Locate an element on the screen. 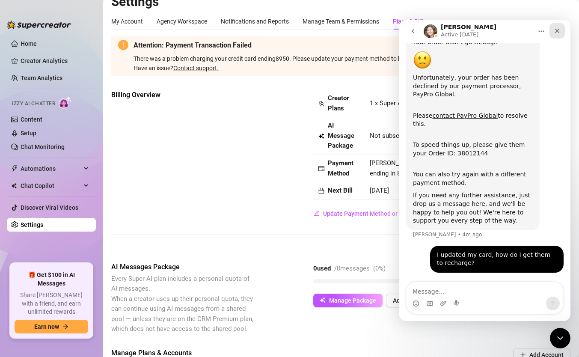  span: arrow-right is located at coordinates (66, 327).